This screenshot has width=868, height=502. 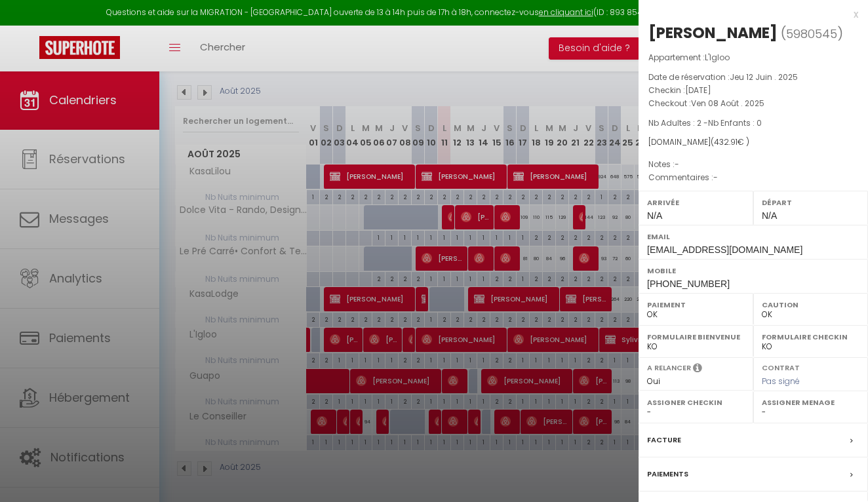 I want to click on label: Assigner Menage, so click(x=810, y=403).